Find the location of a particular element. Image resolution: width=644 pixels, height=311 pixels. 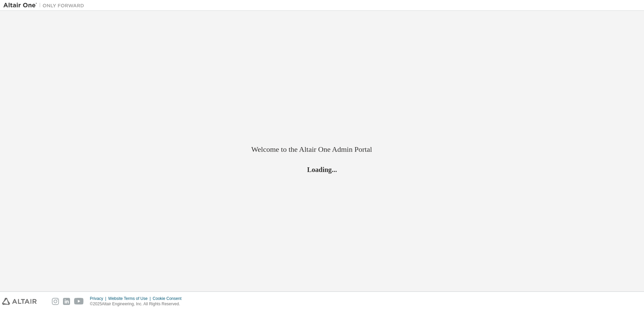

img: youtube.svg is located at coordinates (79, 301).